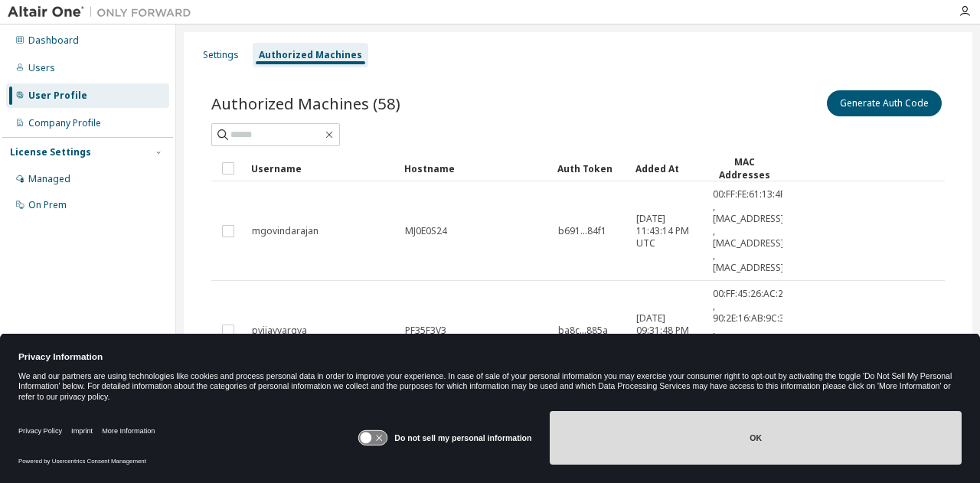 This screenshot has height=483, width=980. Describe the element at coordinates (668, 168) in the screenshot. I see `div: Added At` at that location.